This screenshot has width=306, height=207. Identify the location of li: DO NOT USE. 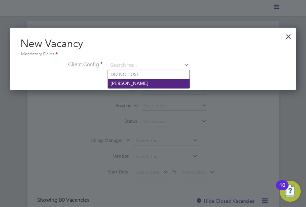
(149, 74).